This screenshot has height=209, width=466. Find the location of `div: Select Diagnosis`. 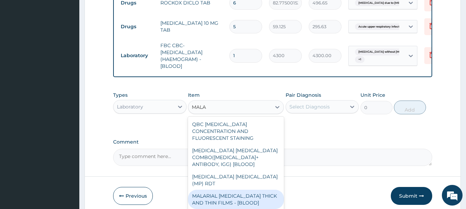

div: Select Diagnosis is located at coordinates (310, 107).